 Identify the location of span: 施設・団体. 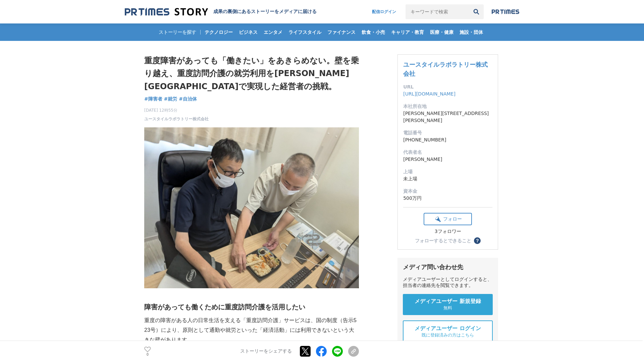
(471, 32).